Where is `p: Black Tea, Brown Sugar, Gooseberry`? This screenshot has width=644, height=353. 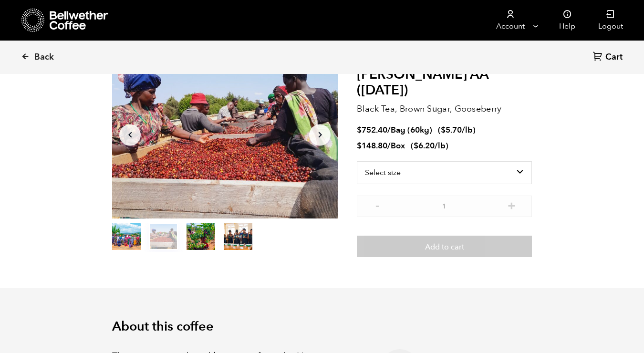
p: Black Tea, Brown Sugar, Gooseberry is located at coordinates (444, 109).